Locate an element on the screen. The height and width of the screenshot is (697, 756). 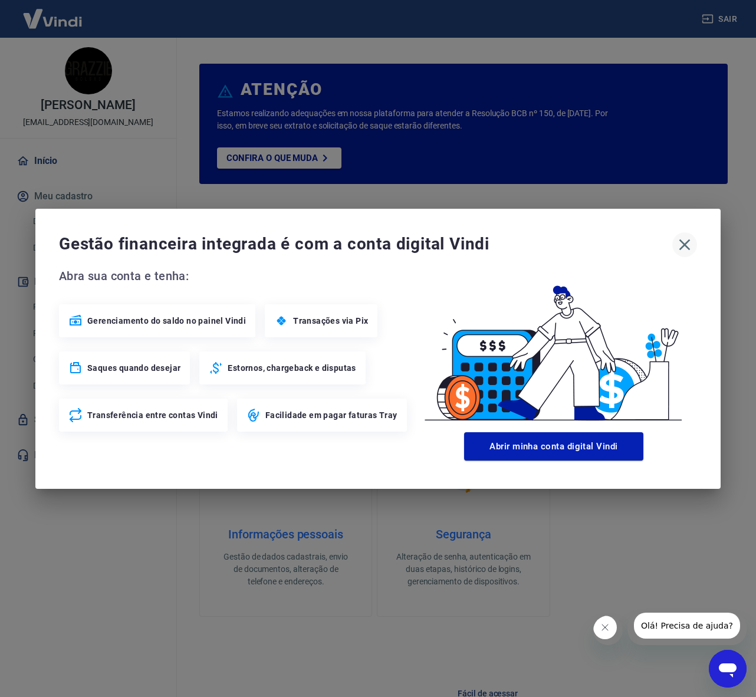
span: Estornos, chargeback e disputas is located at coordinates (291, 368).